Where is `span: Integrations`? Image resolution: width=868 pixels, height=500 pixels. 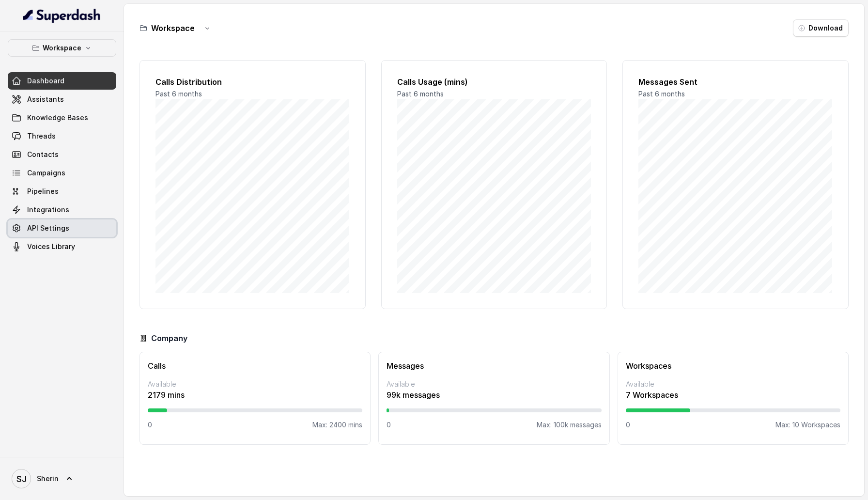 span: Integrations is located at coordinates (48, 210).